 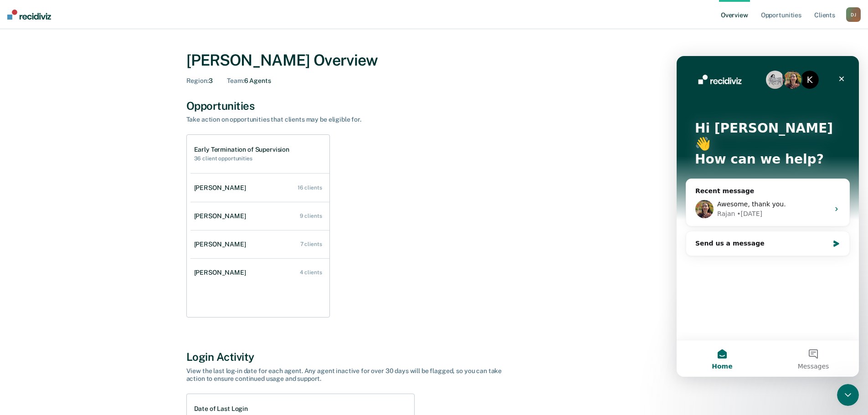 I want to click on span: Messages, so click(x=137, y=310).